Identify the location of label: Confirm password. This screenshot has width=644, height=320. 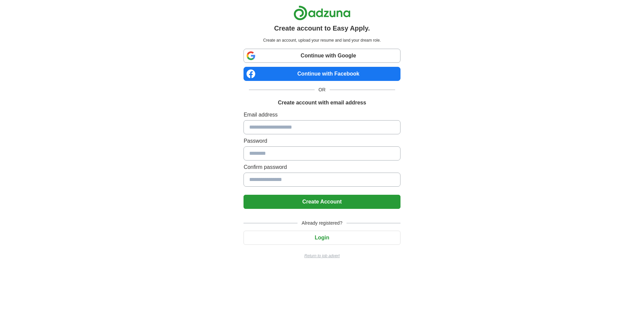
(322, 167).